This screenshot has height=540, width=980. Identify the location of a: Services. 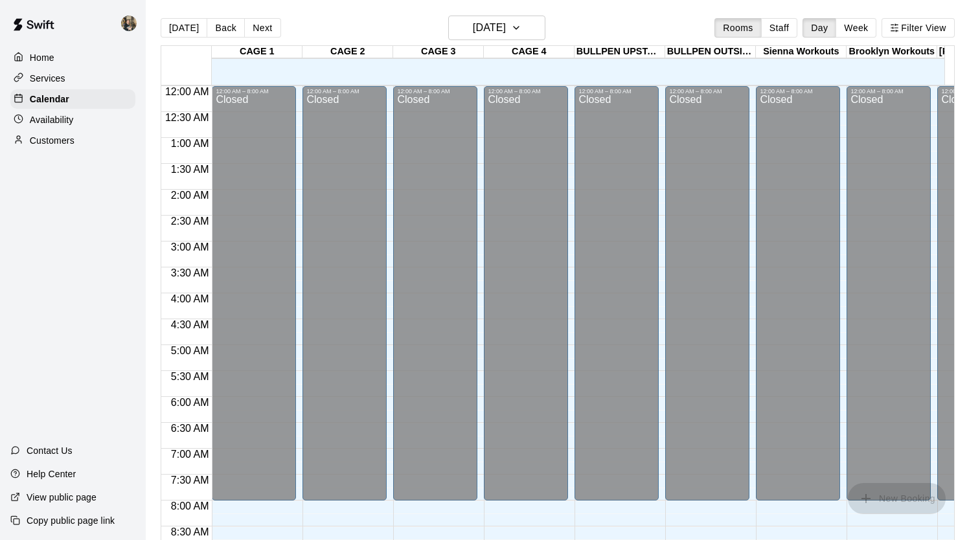
(73, 78).